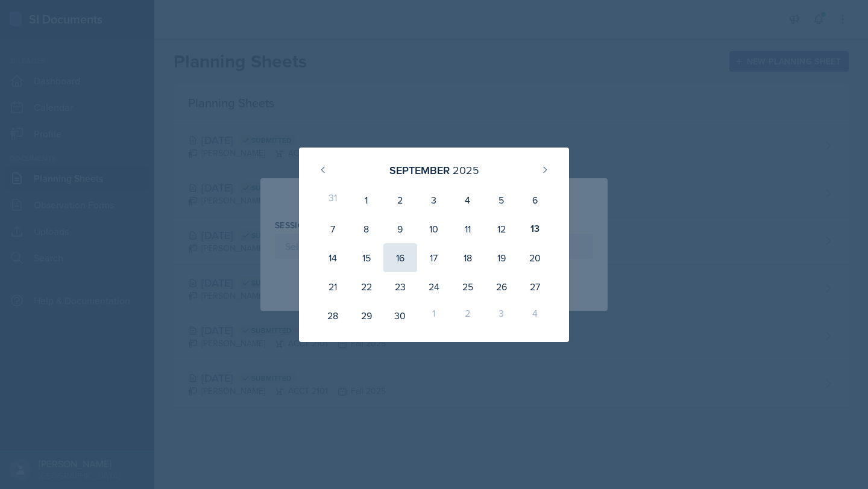 This screenshot has height=489, width=868. Describe the element at coordinates (401, 258) in the screenshot. I see `div: 16` at that location.